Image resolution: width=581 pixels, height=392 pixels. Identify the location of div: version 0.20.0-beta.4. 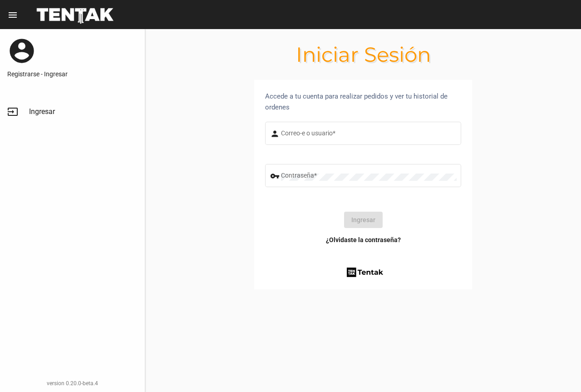
(72, 384).